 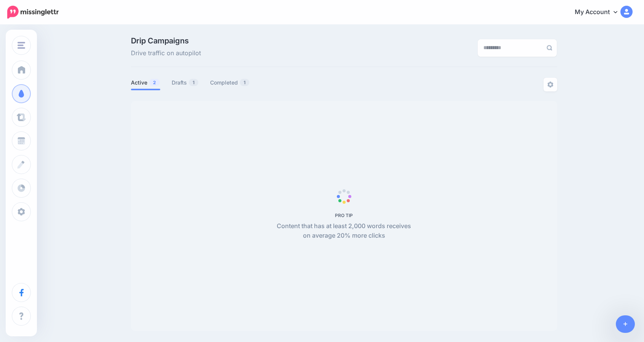 I want to click on p: Content that has at least 2,000 words receives on average 20% more clicks, so click(x=344, y=231).